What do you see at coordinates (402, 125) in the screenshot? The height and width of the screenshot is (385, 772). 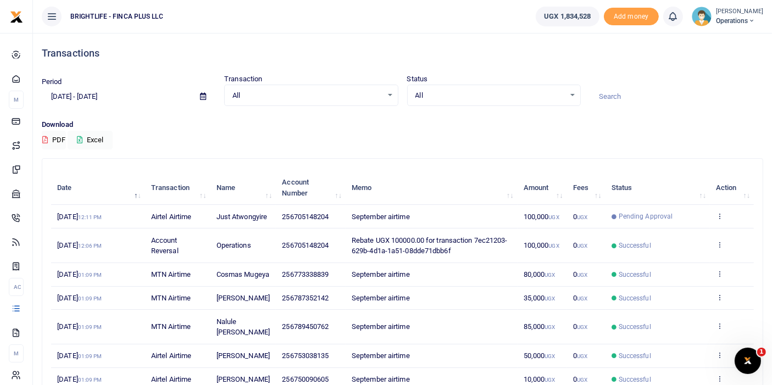 I see `p: Download` at bounding box center [402, 125].